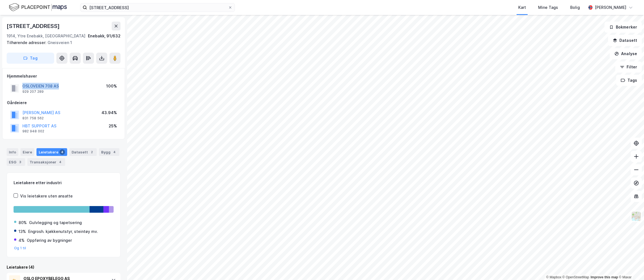  What do you see at coordinates (64, 103) in the screenshot?
I see `div: Gårdeiere` at bounding box center [64, 103].